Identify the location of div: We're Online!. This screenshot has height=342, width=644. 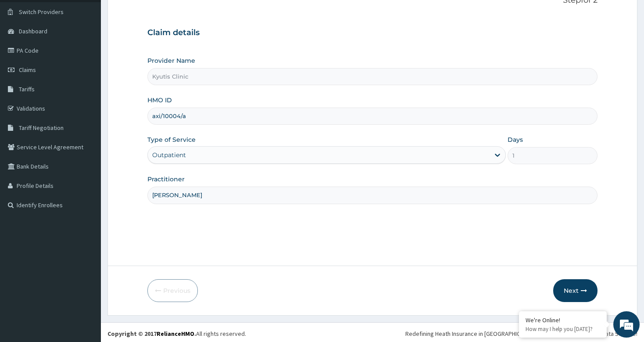
(562, 320).